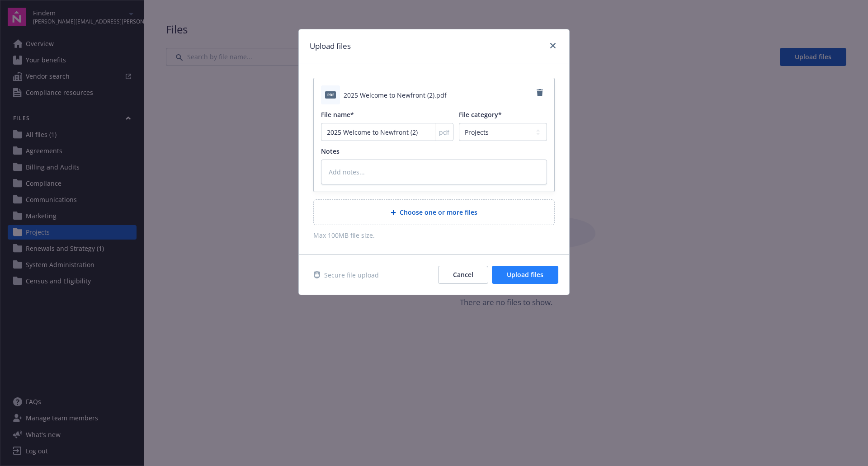 The image size is (868, 466). What do you see at coordinates (463, 275) in the screenshot?
I see `button: Cancel` at bounding box center [463, 275].